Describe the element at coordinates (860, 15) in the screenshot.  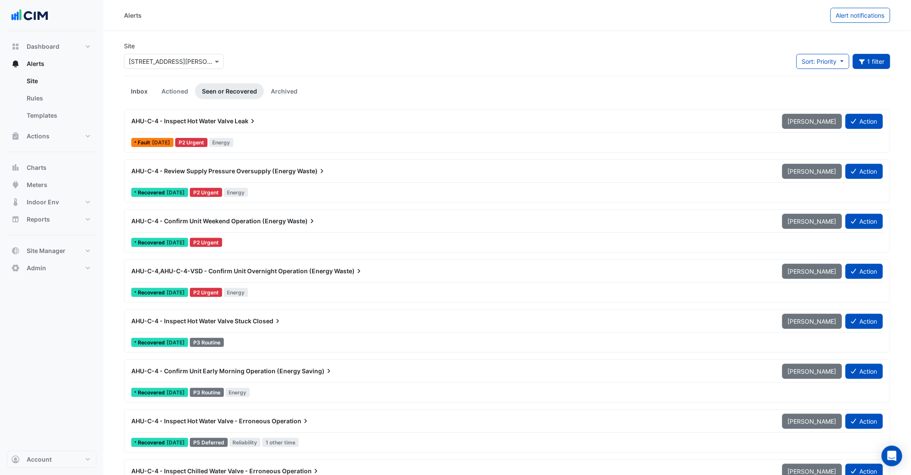
I see `span: Alert notifications` at that location.